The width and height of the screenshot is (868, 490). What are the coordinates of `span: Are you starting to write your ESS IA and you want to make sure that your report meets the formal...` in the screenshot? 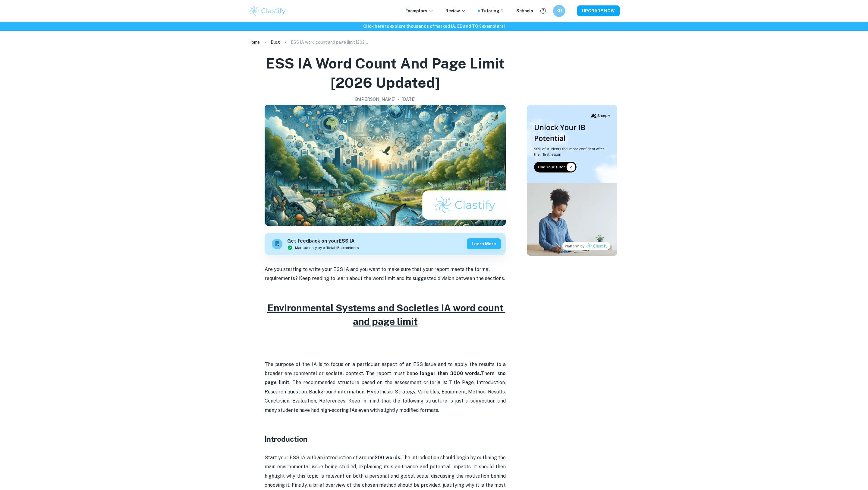 It's located at (385, 273).